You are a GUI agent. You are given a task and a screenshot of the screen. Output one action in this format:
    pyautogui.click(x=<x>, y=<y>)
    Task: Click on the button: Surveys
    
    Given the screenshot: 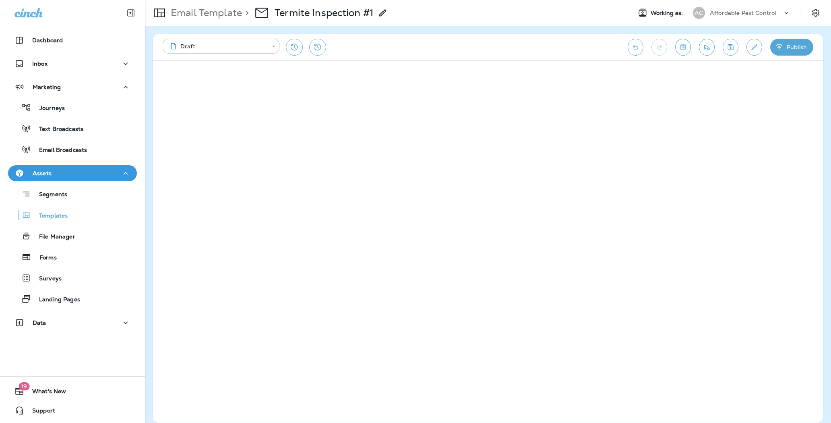 What is the action you would take?
    pyautogui.click(x=72, y=278)
    